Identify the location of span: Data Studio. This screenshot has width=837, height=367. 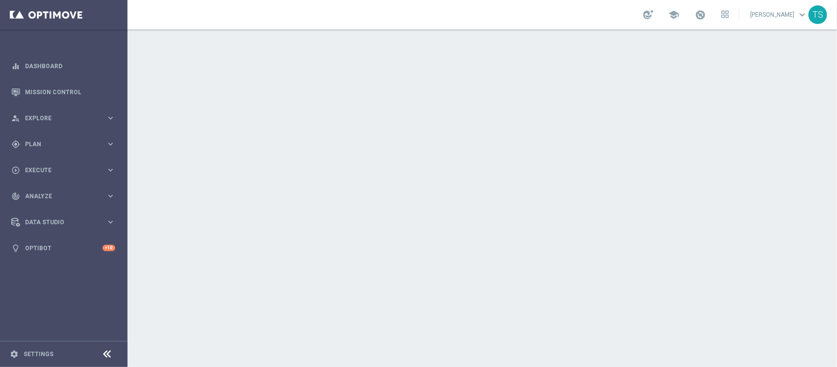
(65, 222).